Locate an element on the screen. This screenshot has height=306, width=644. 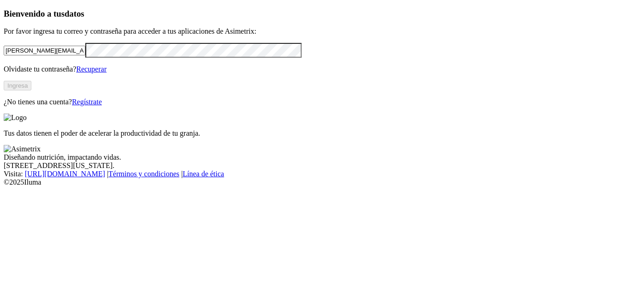
p: ¿No tienes una cuenta? is located at coordinates (322, 102).